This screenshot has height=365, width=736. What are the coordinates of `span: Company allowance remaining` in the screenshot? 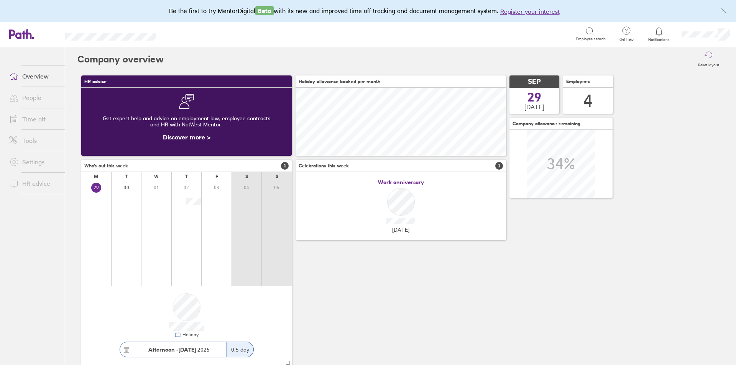 It's located at (546, 124).